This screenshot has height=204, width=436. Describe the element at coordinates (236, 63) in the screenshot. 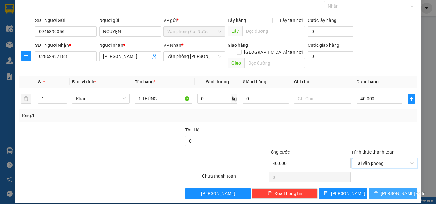

I see `span: Giao` at that location.